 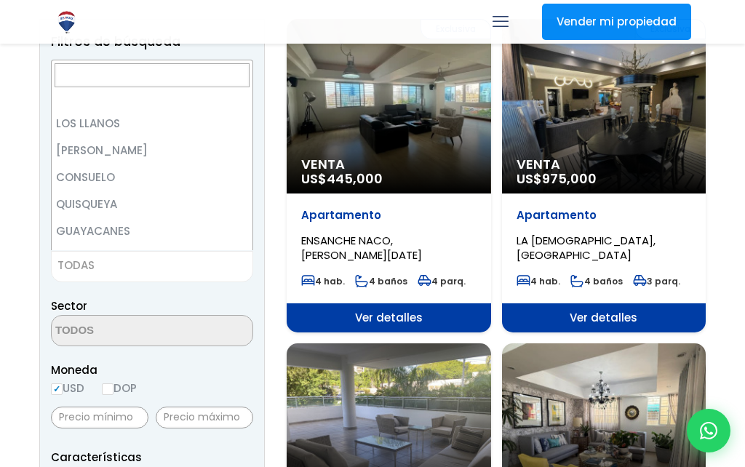 I want to click on p: Características, so click(x=152, y=457).